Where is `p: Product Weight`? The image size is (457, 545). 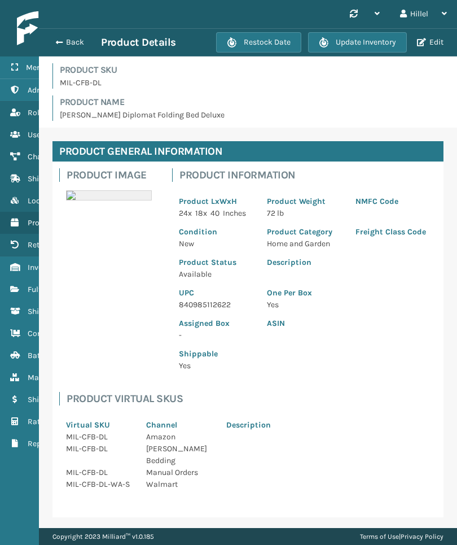 p: Product Weight is located at coordinates (304, 201).